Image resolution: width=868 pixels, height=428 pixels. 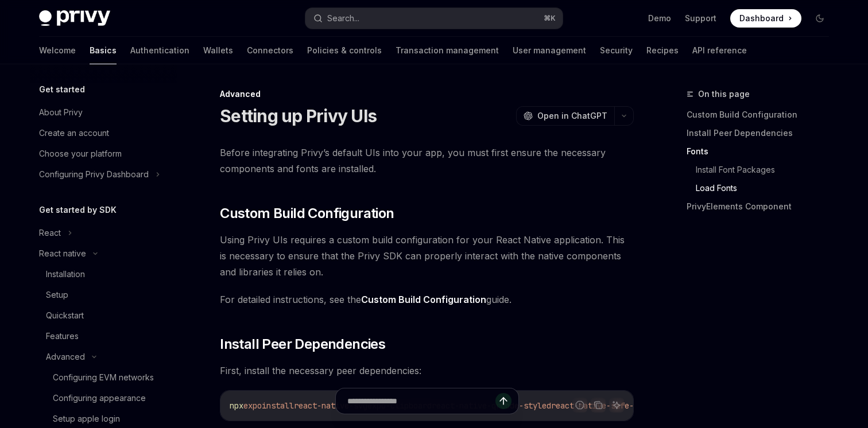 What do you see at coordinates (102, 50) in the screenshot?
I see `a: Basics` at bounding box center [102, 50].